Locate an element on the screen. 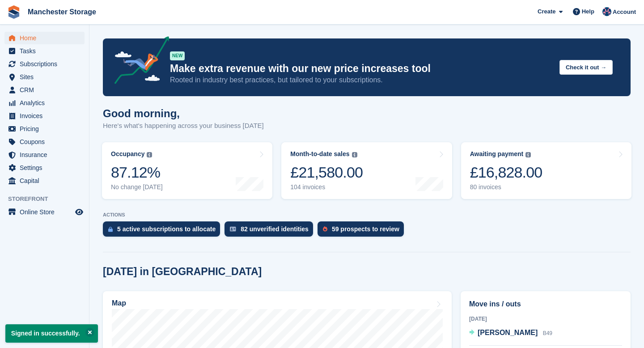  h2: Map is located at coordinates (119, 303).